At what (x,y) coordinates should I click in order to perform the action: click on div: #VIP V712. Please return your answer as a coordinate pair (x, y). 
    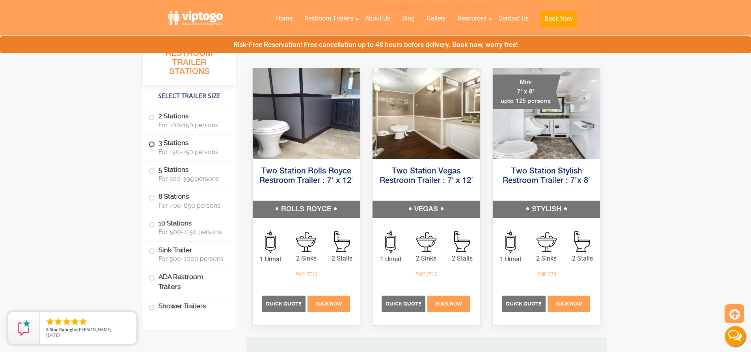
    Looking at the image, I should click on (426, 274).